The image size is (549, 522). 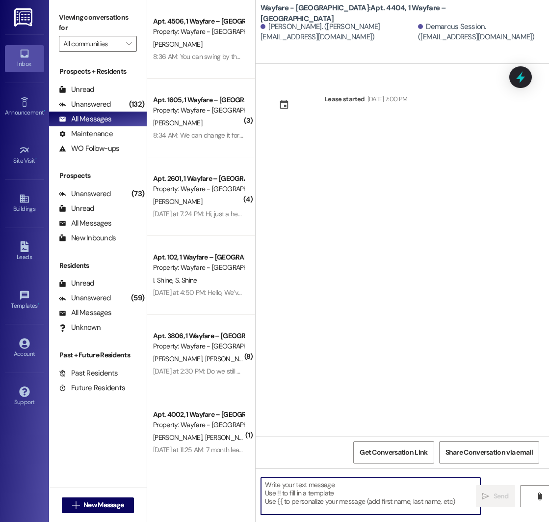 I want to click on div: Future Residents, so click(x=92, y=387).